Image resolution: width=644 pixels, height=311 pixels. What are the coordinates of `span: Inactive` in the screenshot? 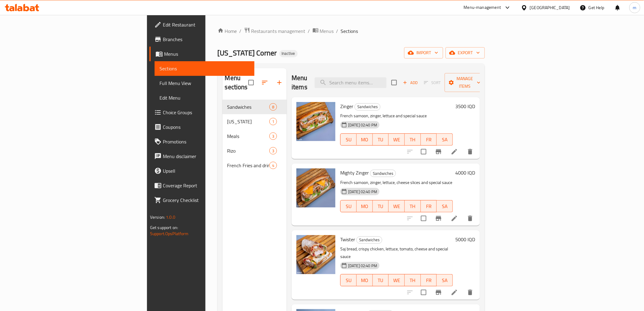 It's located at (289, 54).